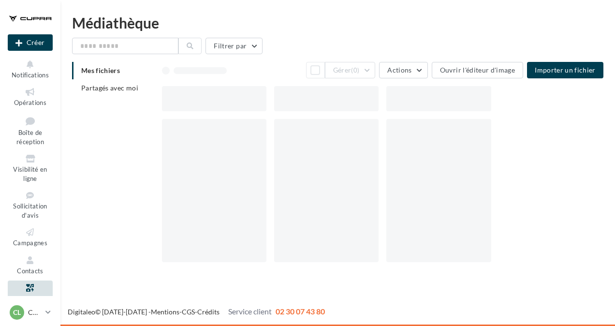 The height and width of the screenshot is (326, 615). What do you see at coordinates (355, 70) in the screenshot?
I see `span: (0)` at bounding box center [355, 70].